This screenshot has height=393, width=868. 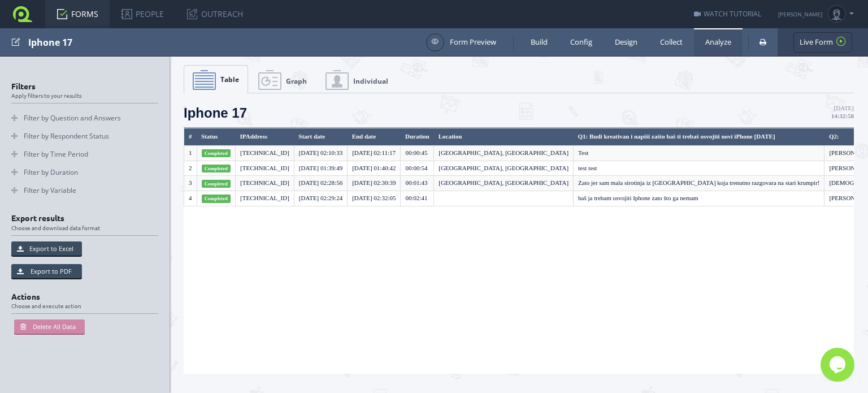 I want to click on th: IPAddress, so click(x=264, y=137).